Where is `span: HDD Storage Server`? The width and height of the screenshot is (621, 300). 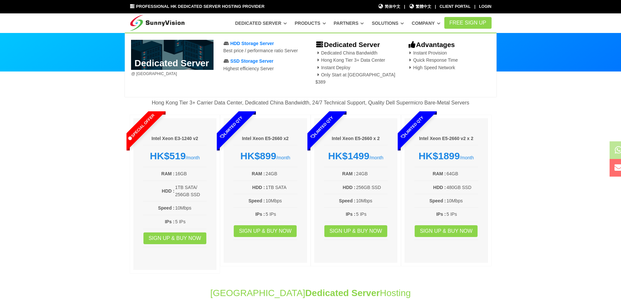 span: HDD Storage Server is located at coordinates (252, 43).